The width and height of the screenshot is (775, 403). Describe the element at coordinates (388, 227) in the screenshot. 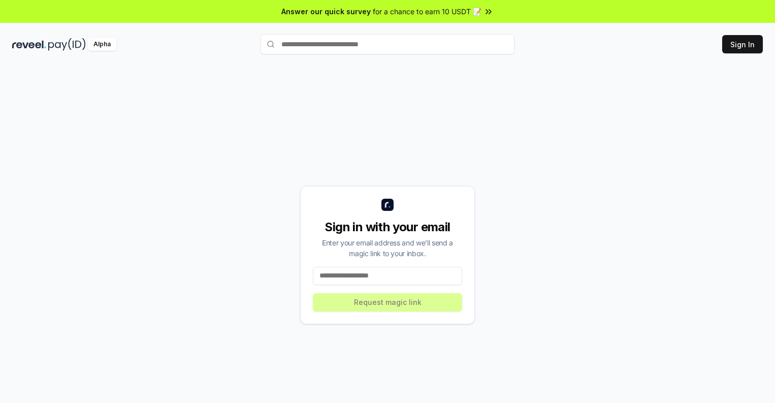

I see `div: Sign in with your email` at that location.